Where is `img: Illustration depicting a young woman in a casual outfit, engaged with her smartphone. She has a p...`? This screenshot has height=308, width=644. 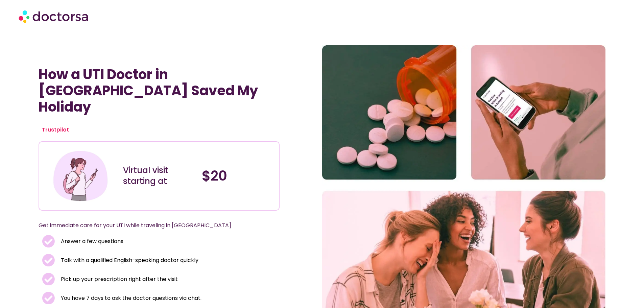
img: Illustration depicting a young woman in a casual outfit, engaged with her smartphone. She has a p... is located at coordinates (80, 176).